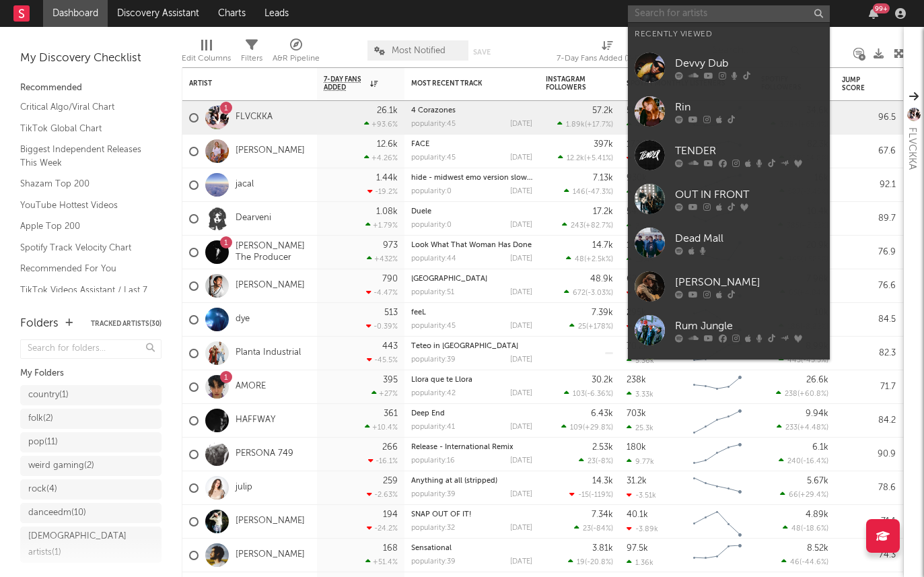  Describe the element at coordinates (817, 380) in the screenshot. I see `div: 26.6k` at that location.